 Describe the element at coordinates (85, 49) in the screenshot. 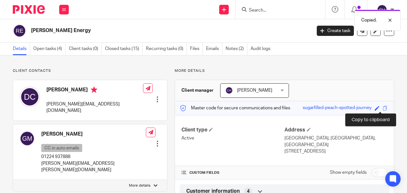

I see `a: Client tasks (0)` at that location.